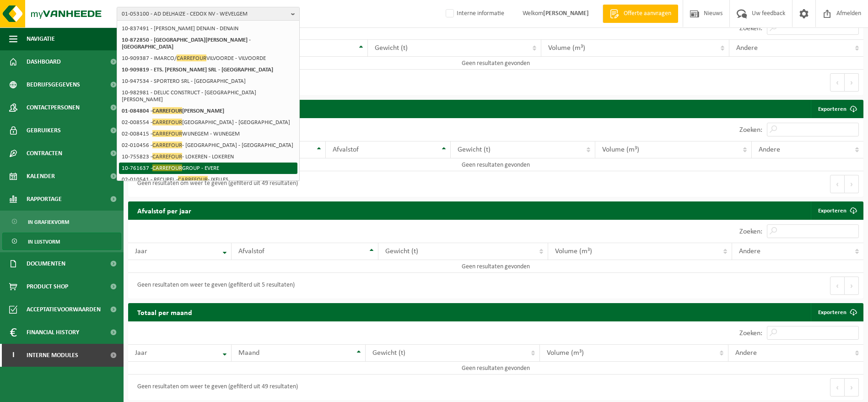  Describe the element at coordinates (63, 309) in the screenshot. I see `span: Acceptatievoorwaarden` at that location.